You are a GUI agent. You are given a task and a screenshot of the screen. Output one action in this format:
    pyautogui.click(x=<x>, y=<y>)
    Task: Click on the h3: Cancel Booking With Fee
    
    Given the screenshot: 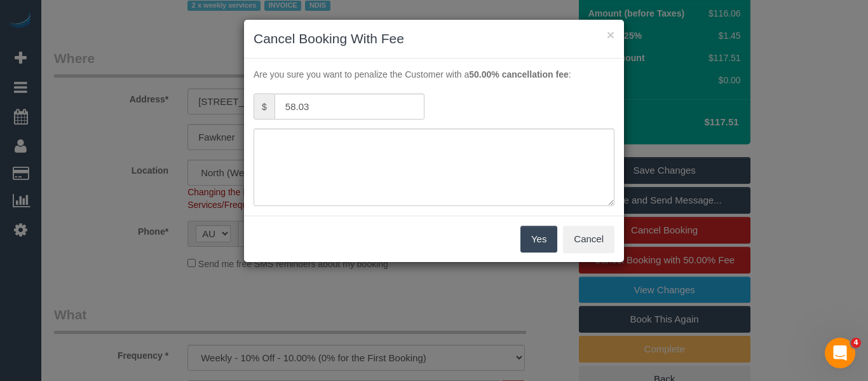 What is the action you would take?
    pyautogui.click(x=434, y=39)
    